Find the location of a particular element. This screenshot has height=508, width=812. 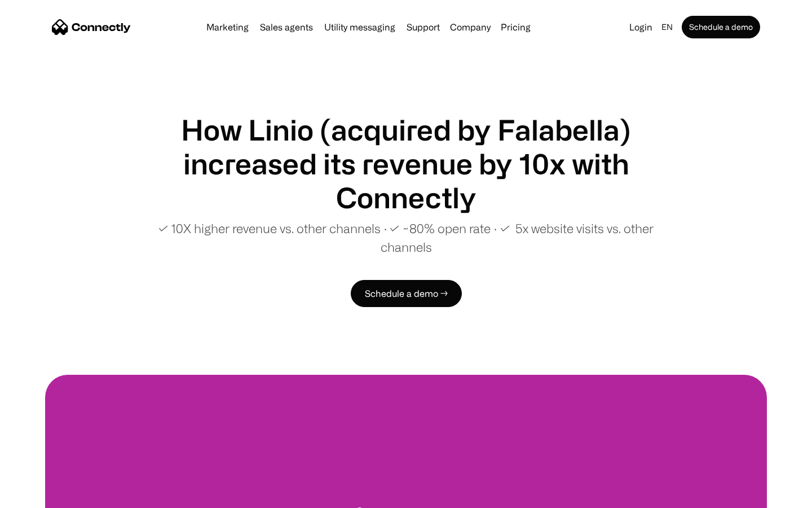

h1: How Linio (acquired by Falabella) increased its revenue by 10x with Connectly is located at coordinates (406, 163).